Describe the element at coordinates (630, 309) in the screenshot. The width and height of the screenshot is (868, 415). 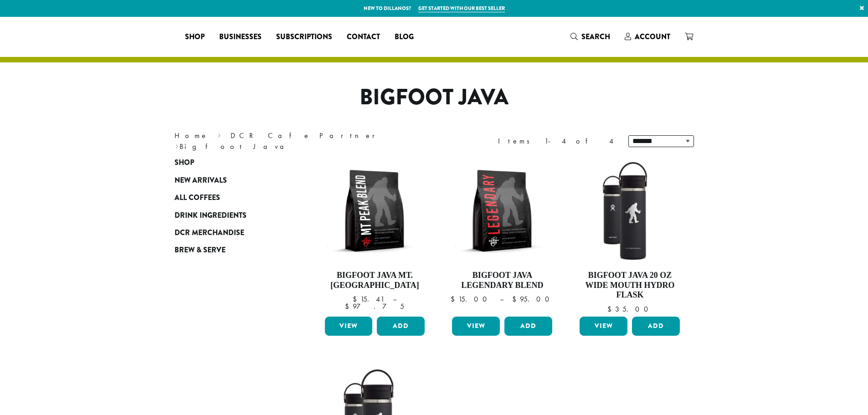
I see `bdi: 35.00` at that location.